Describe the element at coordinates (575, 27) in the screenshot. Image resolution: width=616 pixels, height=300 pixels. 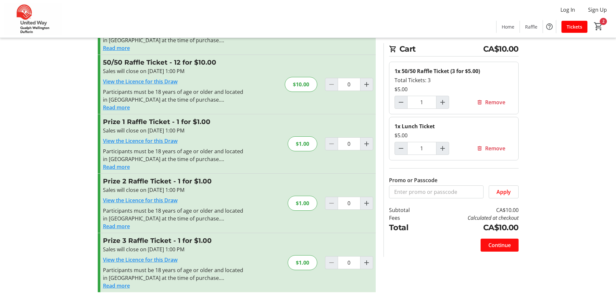
I see `a: Tickets` at that location.